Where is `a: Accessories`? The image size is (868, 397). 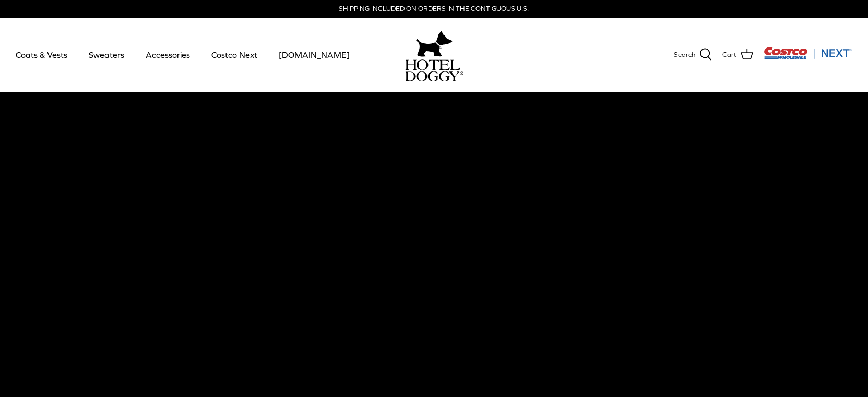
a: Accessories is located at coordinates (168, 55).